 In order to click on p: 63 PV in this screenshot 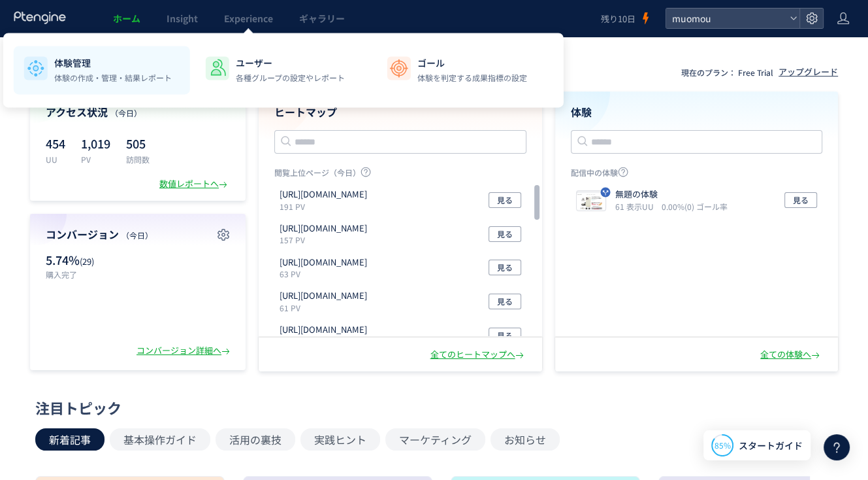, I will do `click(326, 273)`.